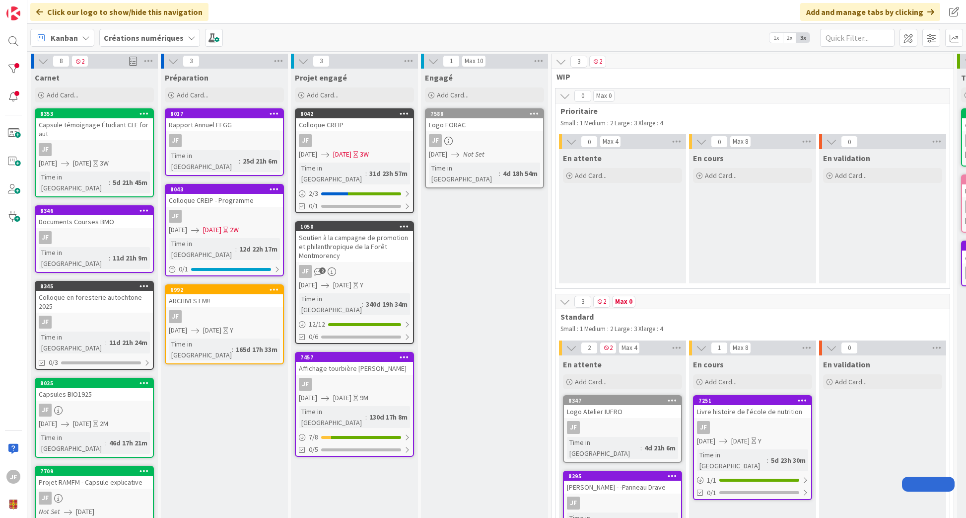 This screenshot has height=518, width=966. What do you see at coordinates (750, 123) in the screenshot?
I see `p: Small : 1 Medium : 2 Large : 3 Xlarge : 4` at bounding box center [750, 123].